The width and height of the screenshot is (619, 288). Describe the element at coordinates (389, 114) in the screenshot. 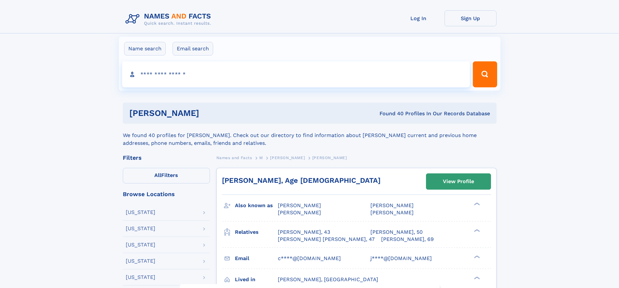

I see `div: Found 40 Profiles In Our Records Database` at that location.